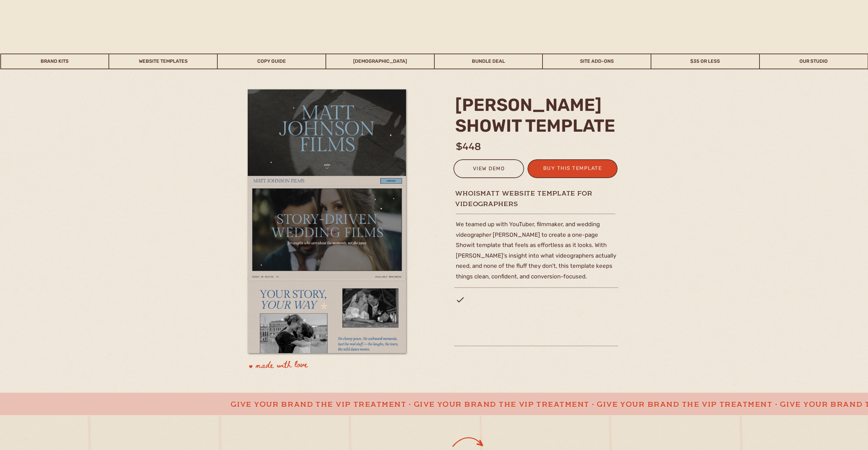 The width and height of the screenshot is (868, 450). I want to click on a: Bundle Deal, so click(489, 62).